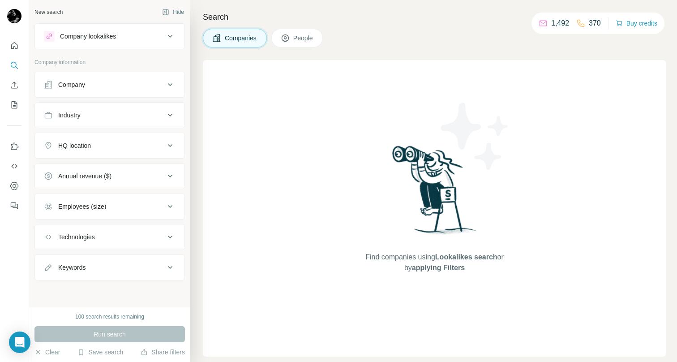  What do you see at coordinates (69, 115) in the screenshot?
I see `div: Industry` at bounding box center [69, 115].